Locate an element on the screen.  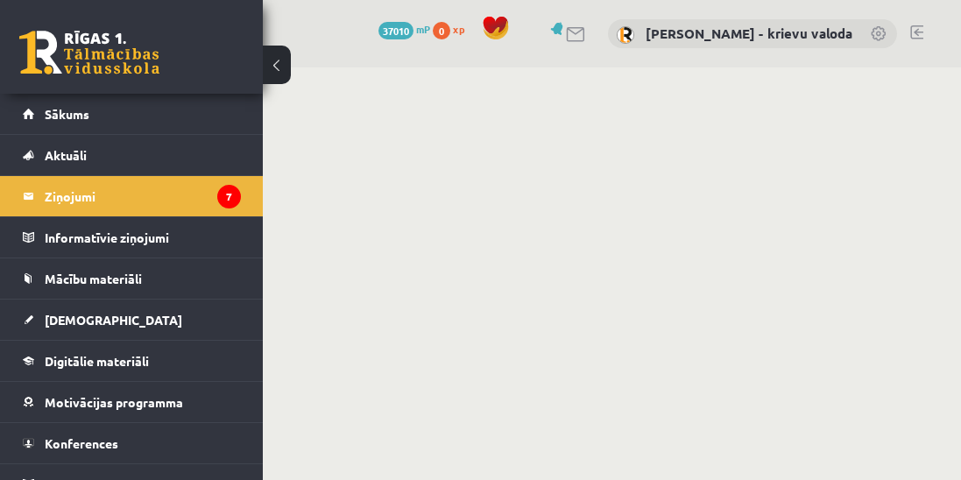
span: mP is located at coordinates (423, 29).